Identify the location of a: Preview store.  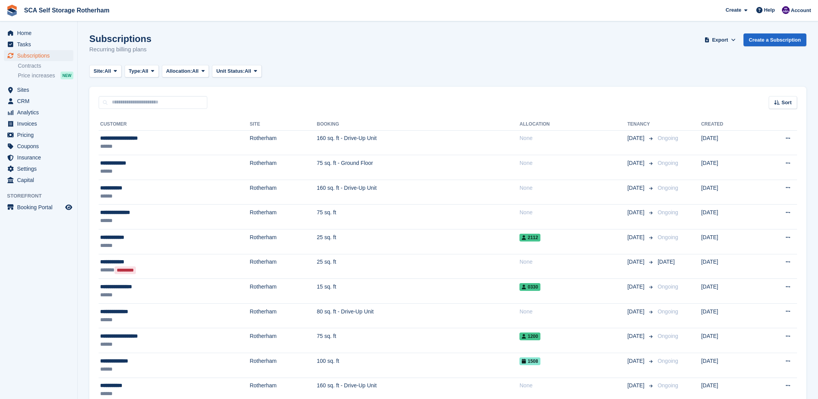
(69, 207).